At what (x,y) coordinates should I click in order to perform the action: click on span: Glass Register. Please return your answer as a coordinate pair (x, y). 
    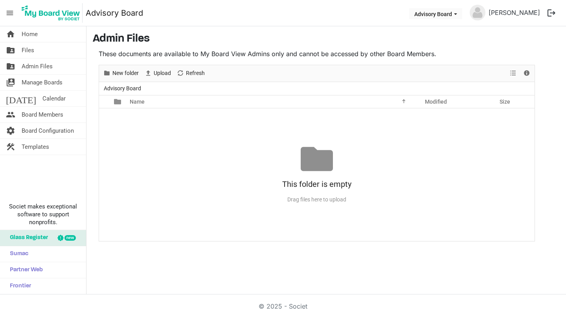
    Looking at the image, I should click on (27, 238).